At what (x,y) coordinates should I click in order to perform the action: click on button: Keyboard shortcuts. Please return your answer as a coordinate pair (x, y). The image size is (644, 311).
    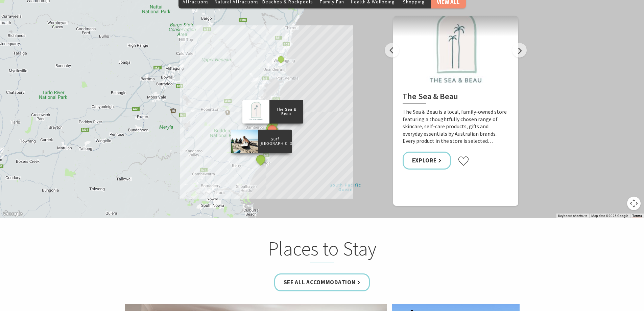
    Looking at the image, I should click on (572, 216).